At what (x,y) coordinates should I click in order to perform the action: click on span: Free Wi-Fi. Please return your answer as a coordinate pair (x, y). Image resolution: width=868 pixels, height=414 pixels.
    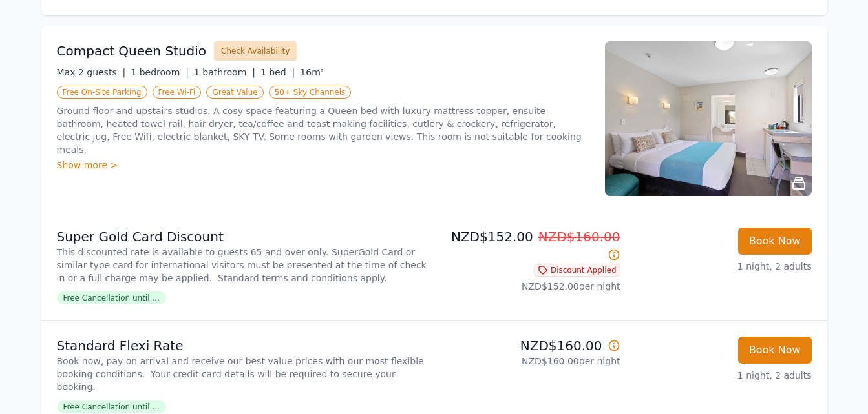
    Looking at the image, I should click on (177, 92).